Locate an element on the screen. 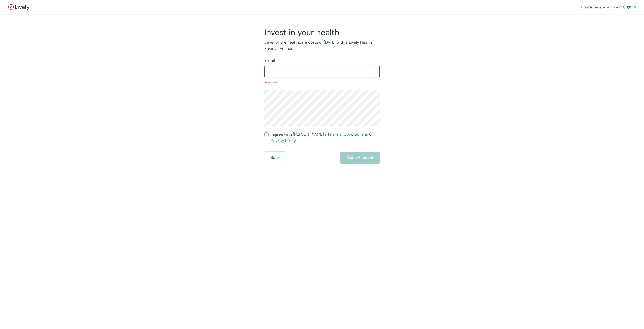 The height and width of the screenshot is (329, 644). div: Sign in is located at coordinates (629, 7).